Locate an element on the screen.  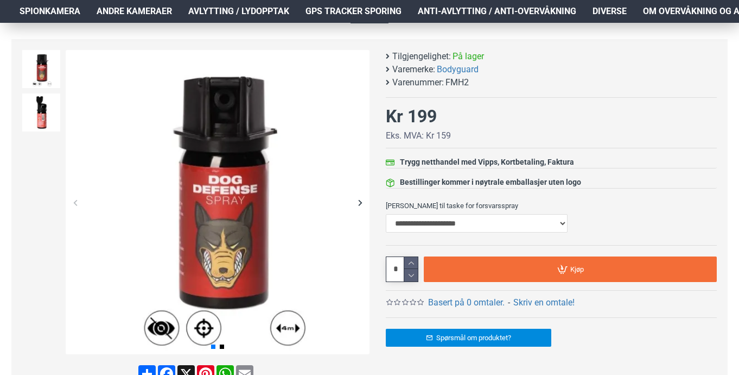
b: Tilgjengelighet: is located at coordinates (422, 56).